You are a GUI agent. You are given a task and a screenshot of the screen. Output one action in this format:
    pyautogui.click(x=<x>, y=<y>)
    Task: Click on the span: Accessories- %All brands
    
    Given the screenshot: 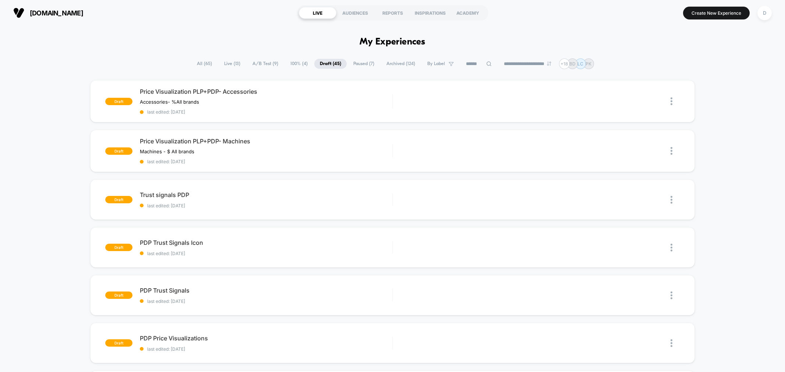 What is the action you would take?
    pyautogui.click(x=169, y=102)
    